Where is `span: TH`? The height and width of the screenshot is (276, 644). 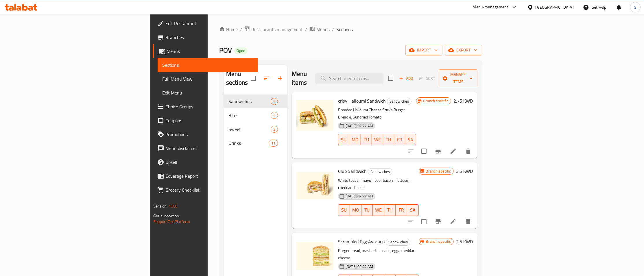
span: TH is located at coordinates (390, 210).